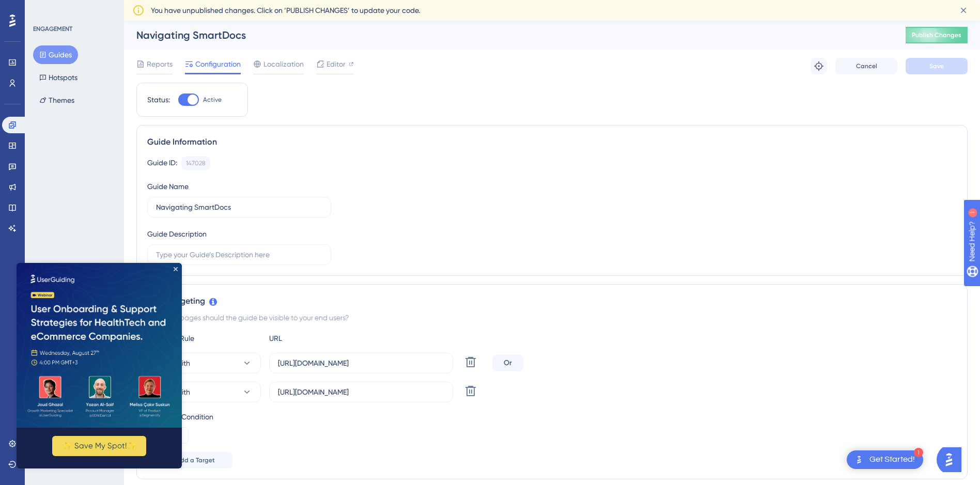 The height and width of the screenshot is (485, 980). I want to click on div: 147028, so click(196, 164).